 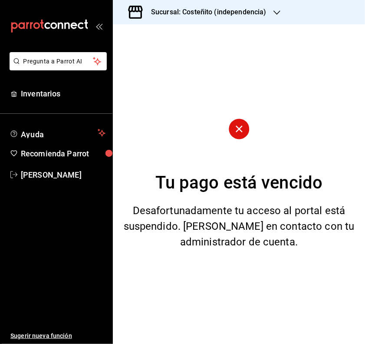 I want to click on div: Tu pago está vencido, so click(x=239, y=183).